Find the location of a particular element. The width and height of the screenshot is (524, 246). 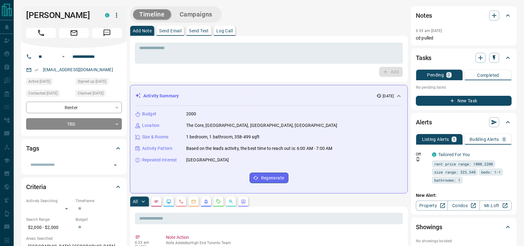

span: size range: 323,548 is located at coordinates (455, 172).